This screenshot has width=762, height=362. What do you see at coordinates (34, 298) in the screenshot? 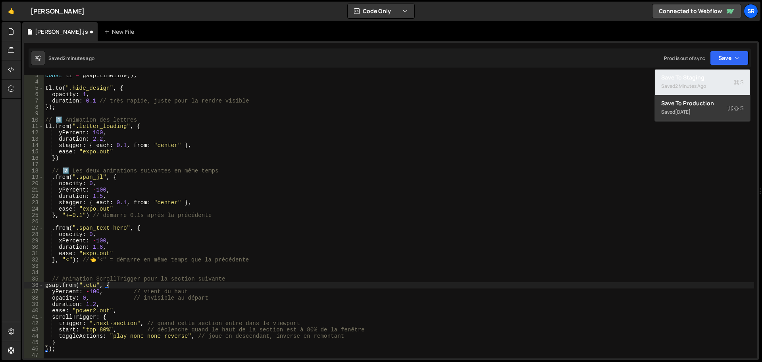
I see `div: 38` at bounding box center [34, 298].